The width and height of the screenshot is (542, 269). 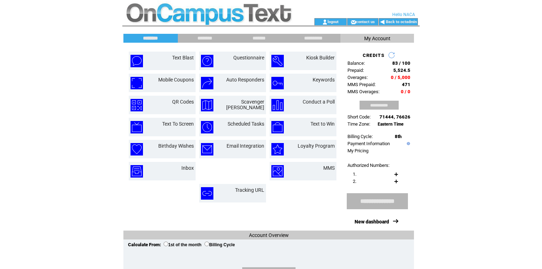 What do you see at coordinates (137, 61) in the screenshot?
I see `img: text-blast.png` at bounding box center [137, 61].